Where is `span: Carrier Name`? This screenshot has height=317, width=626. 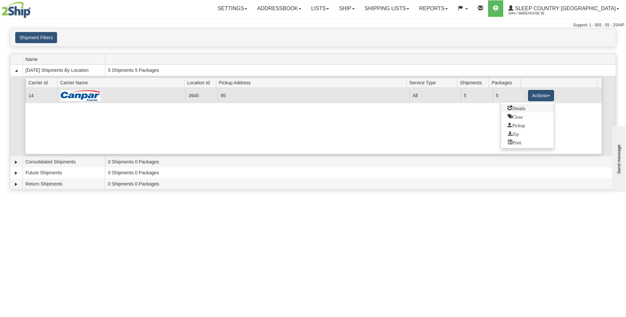
span: Carrier Name is located at coordinates (122, 82).